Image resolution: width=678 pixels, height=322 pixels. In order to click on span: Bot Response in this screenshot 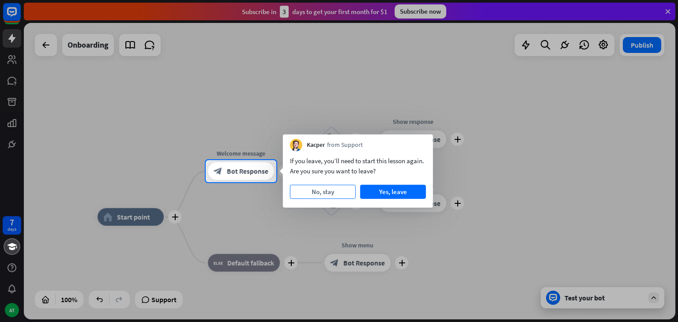, I will do `click(248, 171)`.